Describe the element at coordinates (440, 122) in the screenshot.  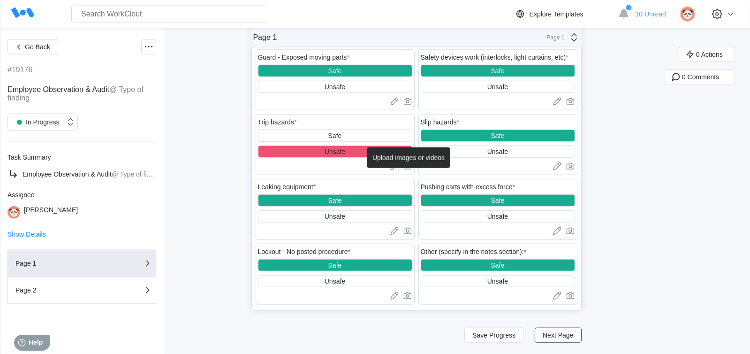
I see `div: Slip hazards` at that location.